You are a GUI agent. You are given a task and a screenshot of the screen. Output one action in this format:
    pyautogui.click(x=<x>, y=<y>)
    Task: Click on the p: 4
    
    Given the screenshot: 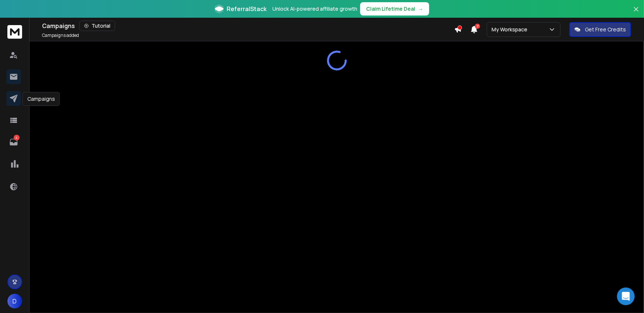 What is the action you would take?
    pyautogui.click(x=17, y=138)
    